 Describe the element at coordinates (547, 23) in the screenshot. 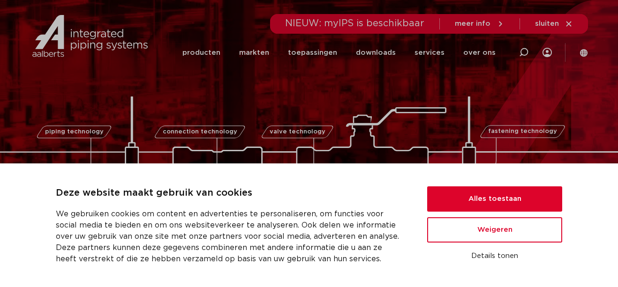

I see `span: sluiten` at that location.